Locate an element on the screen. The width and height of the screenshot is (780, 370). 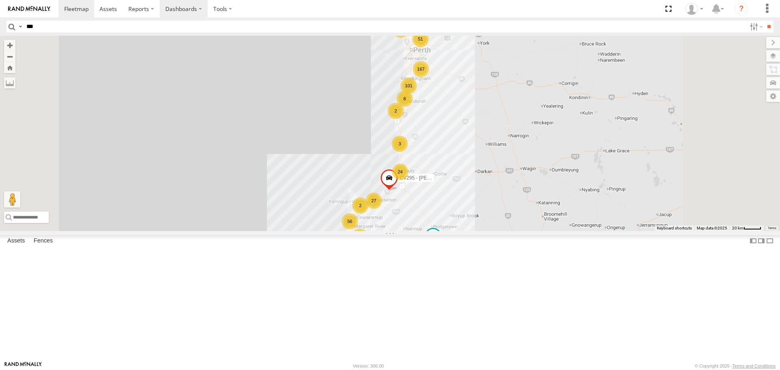
label: Map Settings is located at coordinates (773, 96).